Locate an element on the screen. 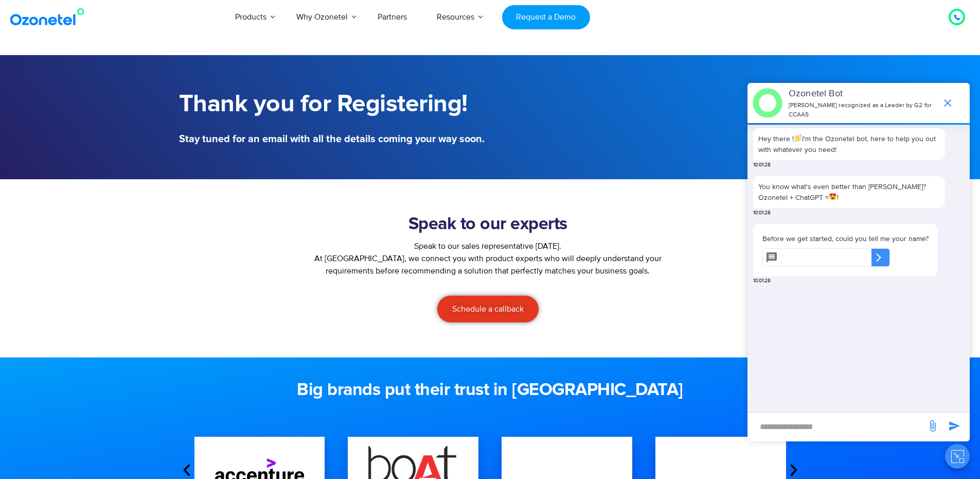  p: Ozonetel Bot is located at coordinates (863, 94).